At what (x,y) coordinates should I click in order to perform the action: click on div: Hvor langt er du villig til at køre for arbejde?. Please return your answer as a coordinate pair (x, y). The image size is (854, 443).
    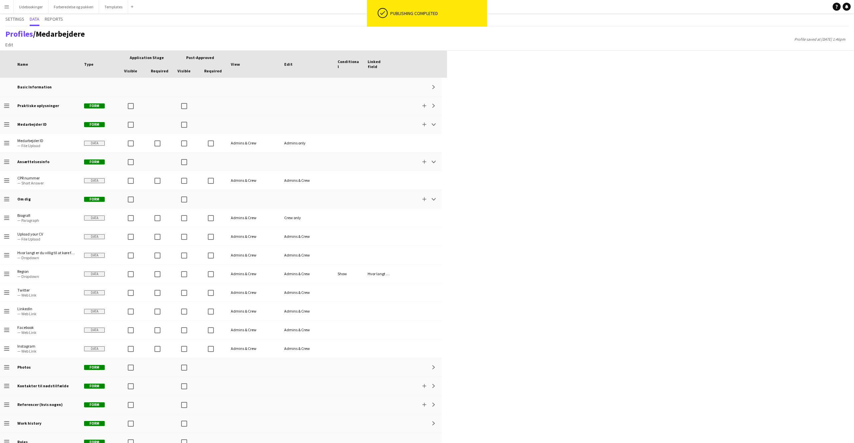
    Looking at the image, I should click on (379, 274).